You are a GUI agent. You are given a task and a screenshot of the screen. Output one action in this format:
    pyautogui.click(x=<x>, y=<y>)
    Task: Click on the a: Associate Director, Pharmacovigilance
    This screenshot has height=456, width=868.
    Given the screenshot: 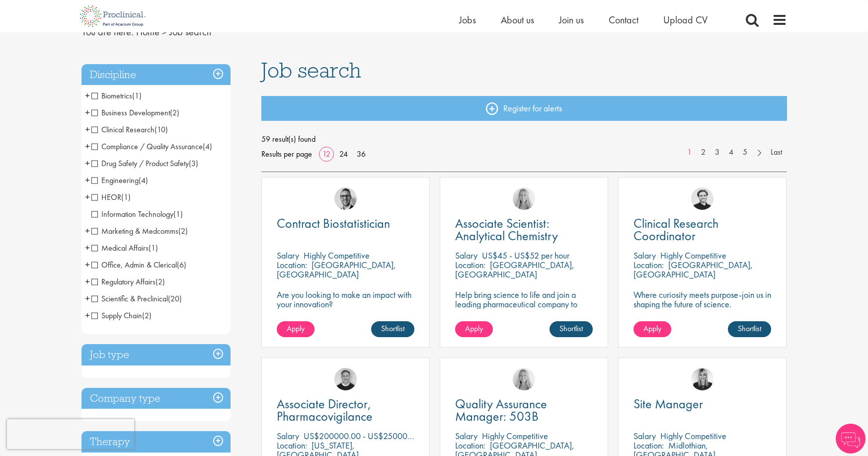 What is the action you would take?
    pyautogui.click(x=346, y=410)
    